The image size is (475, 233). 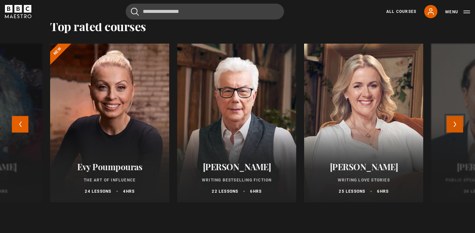 I want to click on p: Writing Bestselling Fiction, so click(x=237, y=180).